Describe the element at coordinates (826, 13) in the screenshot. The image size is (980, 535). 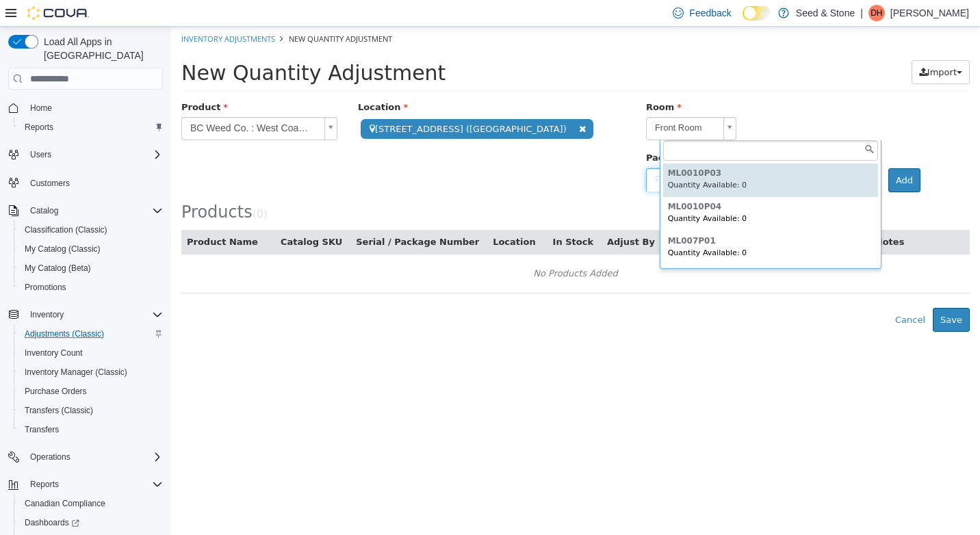
I see `p: Seed & Stone` at that location.